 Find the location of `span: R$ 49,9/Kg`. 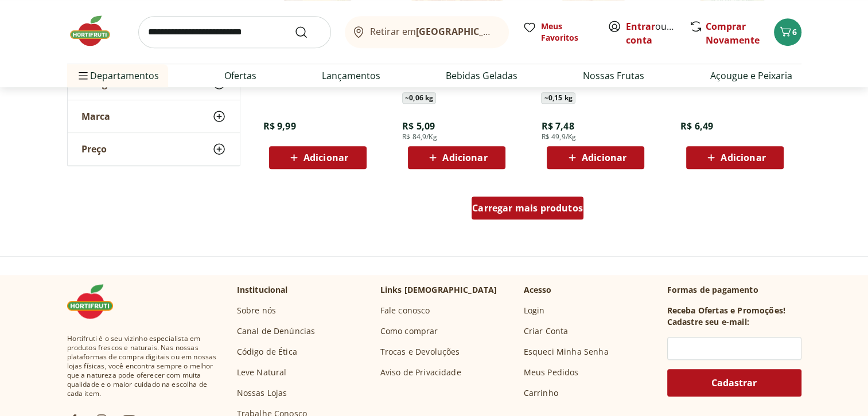

span: R$ 49,9/Kg is located at coordinates (558, 137).